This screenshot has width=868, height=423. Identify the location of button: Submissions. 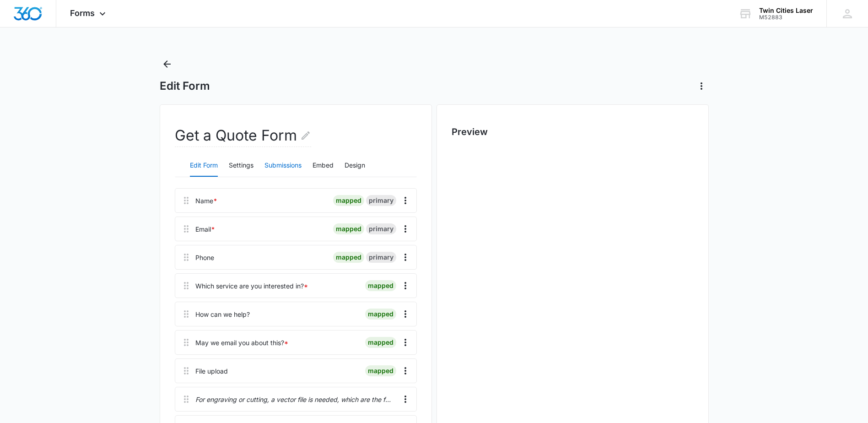
(283, 165).